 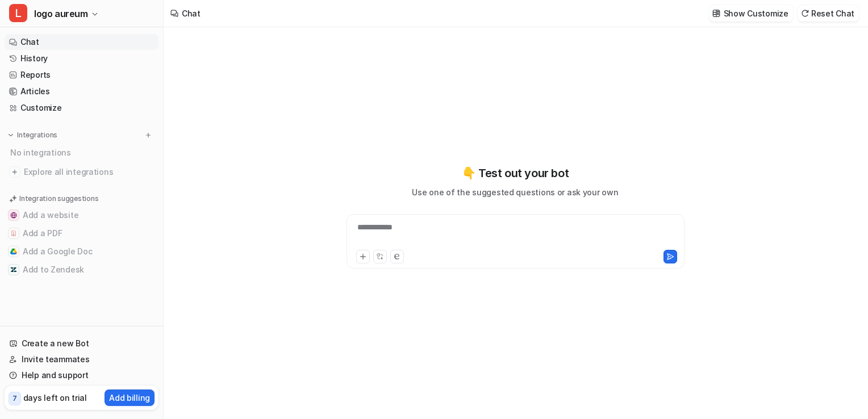 I want to click on img: Add a Google Doc, so click(x=13, y=251).